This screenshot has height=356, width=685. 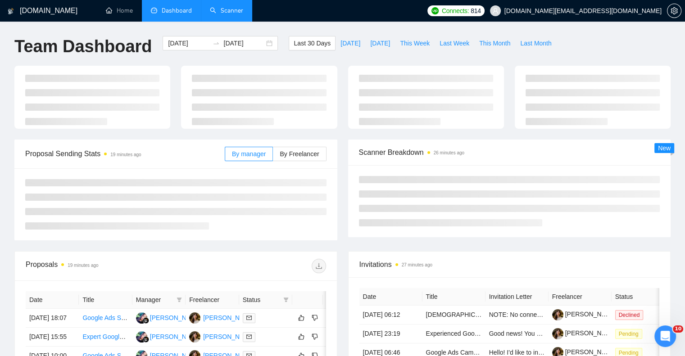 What do you see at coordinates (629, 334) in the screenshot?
I see `span: Pending` at bounding box center [629, 334].